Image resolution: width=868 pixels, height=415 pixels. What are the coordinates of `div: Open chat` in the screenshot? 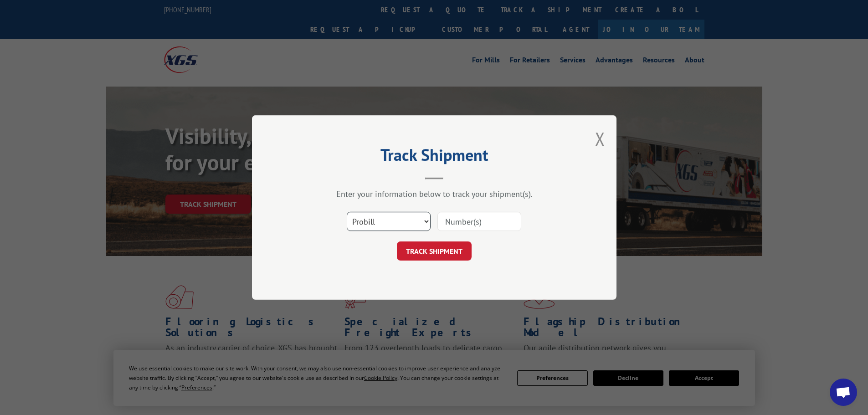 It's located at (844, 392).